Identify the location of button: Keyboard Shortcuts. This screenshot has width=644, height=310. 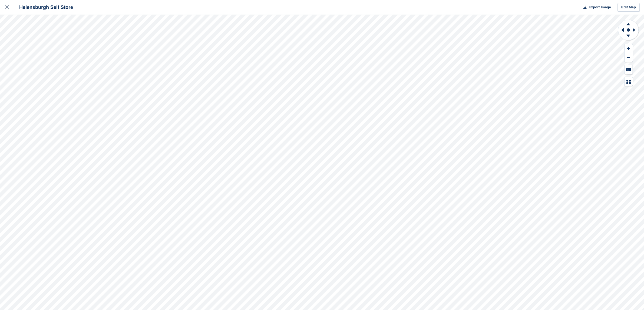
(628, 69).